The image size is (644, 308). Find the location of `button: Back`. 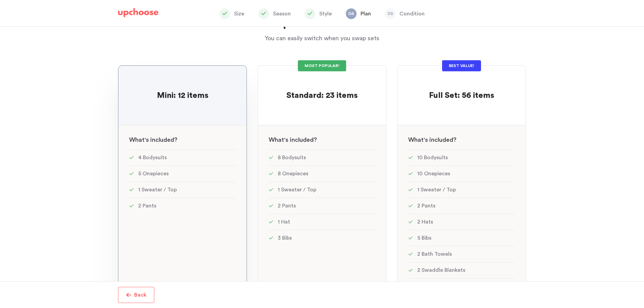

button: Back is located at coordinates (136, 295).